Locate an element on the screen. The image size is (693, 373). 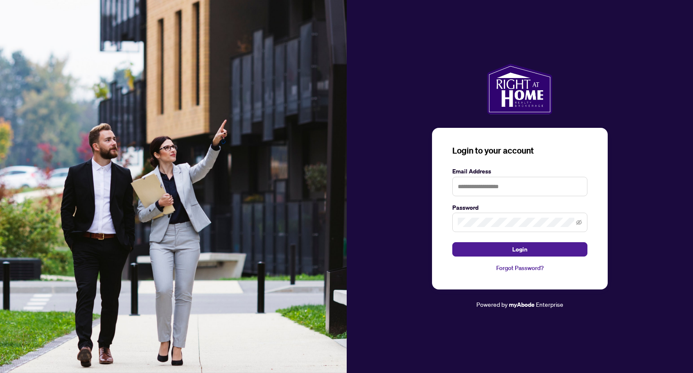
span: Login is located at coordinates (520, 250).